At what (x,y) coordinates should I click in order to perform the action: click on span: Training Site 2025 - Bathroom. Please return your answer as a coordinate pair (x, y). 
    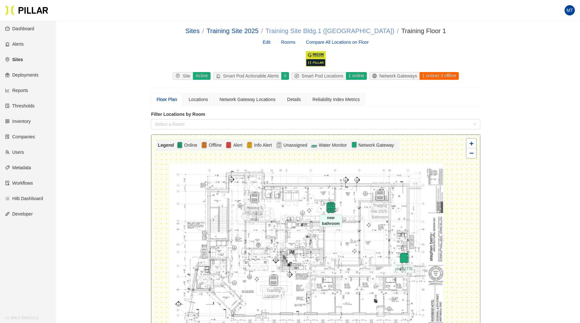
    Looking at the image, I should click on (380, 211).